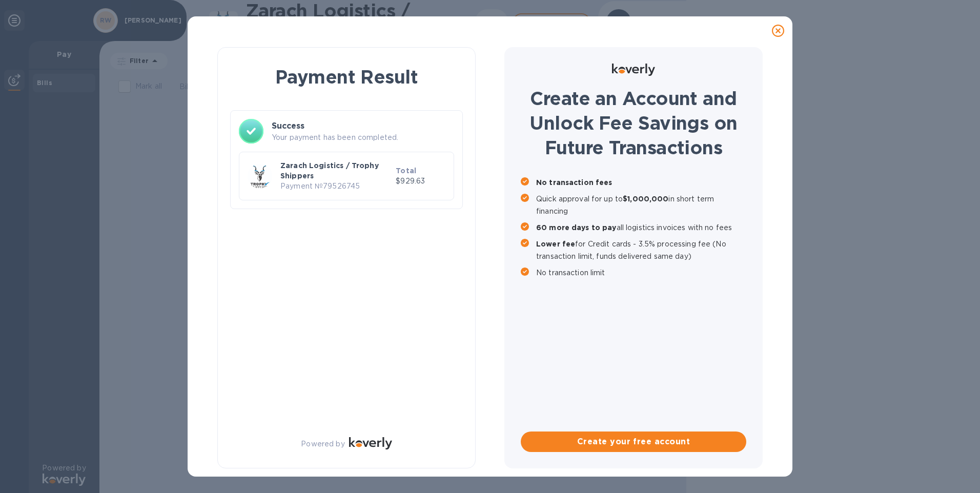  What do you see at coordinates (633, 441) in the screenshot?
I see `span: Create your free account` at bounding box center [633, 441].